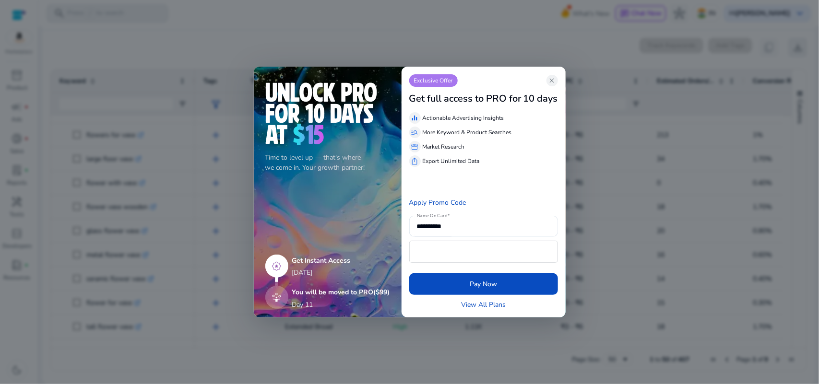  I want to click on h3: 10 days, so click(541, 99).